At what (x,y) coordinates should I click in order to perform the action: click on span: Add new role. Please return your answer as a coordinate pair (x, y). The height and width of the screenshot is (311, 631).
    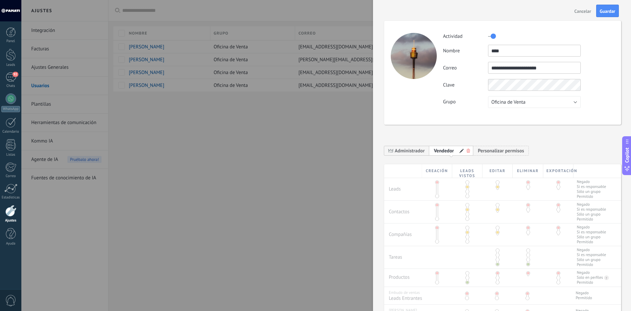
    Looking at the image, I should click on (501, 150).